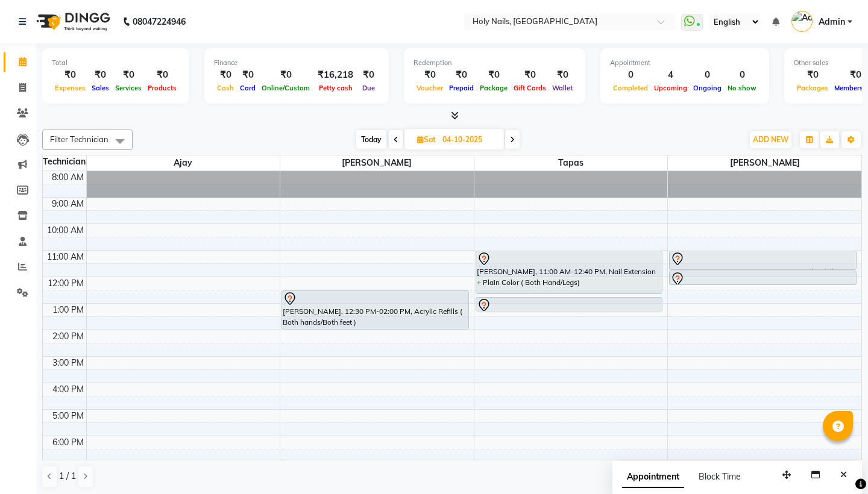 The height and width of the screenshot is (494, 868). What do you see at coordinates (335, 75) in the screenshot?
I see `div: ₹16,218` at bounding box center [335, 75].